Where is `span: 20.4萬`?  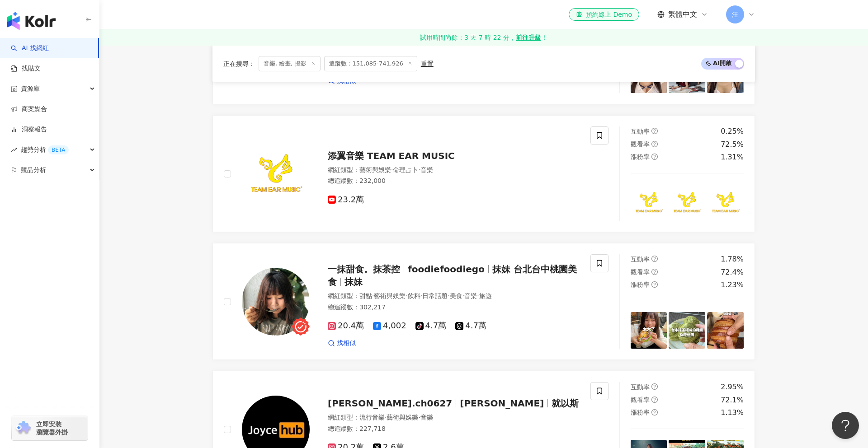
span: 20.4萬 is located at coordinates (346, 326).